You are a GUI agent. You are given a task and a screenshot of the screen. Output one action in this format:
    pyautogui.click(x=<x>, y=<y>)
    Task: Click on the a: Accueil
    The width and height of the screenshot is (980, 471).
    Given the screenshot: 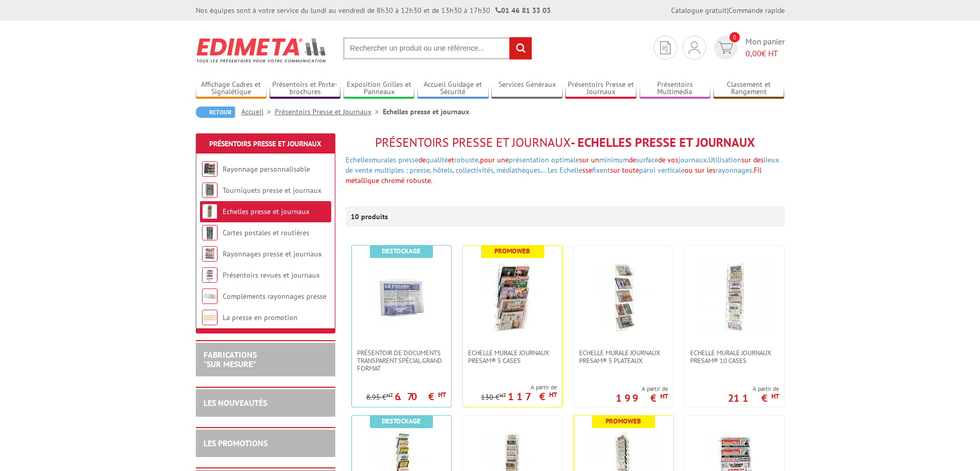 What is the action you would take?
    pyautogui.click(x=258, y=112)
    